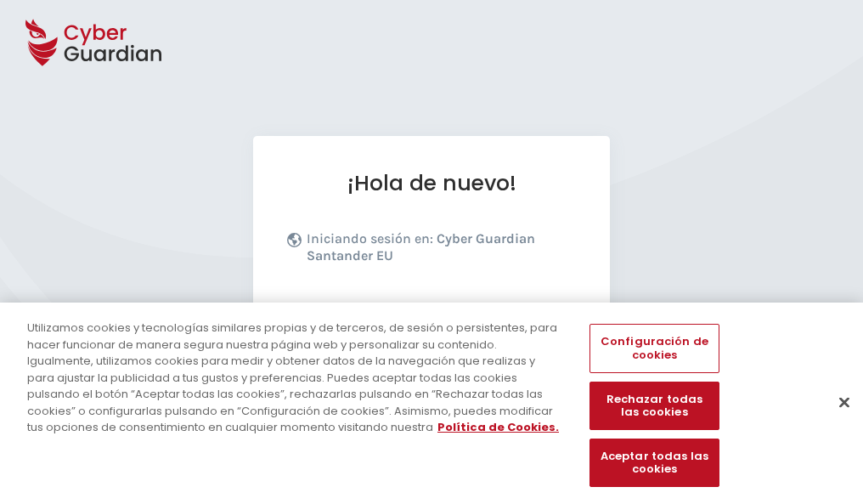  What do you see at coordinates (439, 251) in the screenshot?
I see `p: Iniciando sesión en:` at bounding box center [439, 251].